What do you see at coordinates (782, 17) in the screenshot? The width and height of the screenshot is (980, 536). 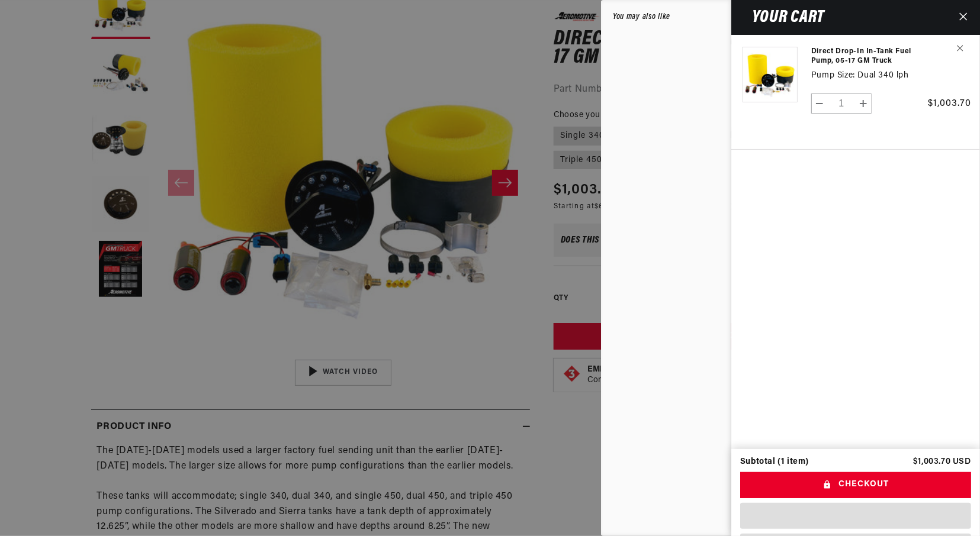 I see `h2: Your cart` at bounding box center [782, 17].